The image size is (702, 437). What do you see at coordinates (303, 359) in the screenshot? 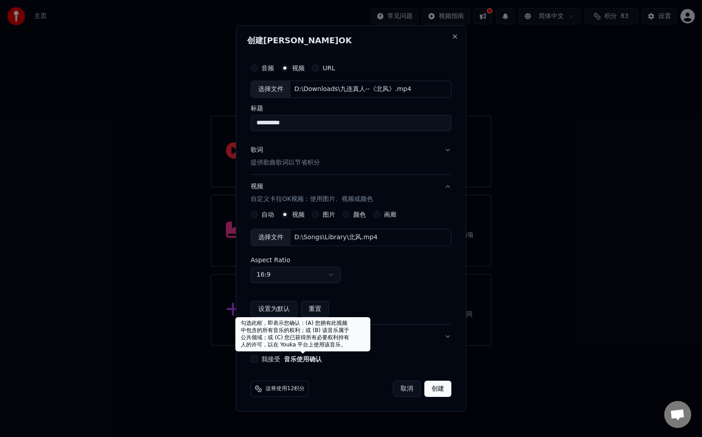
I see `button: 我接受` at bounding box center [303, 359].